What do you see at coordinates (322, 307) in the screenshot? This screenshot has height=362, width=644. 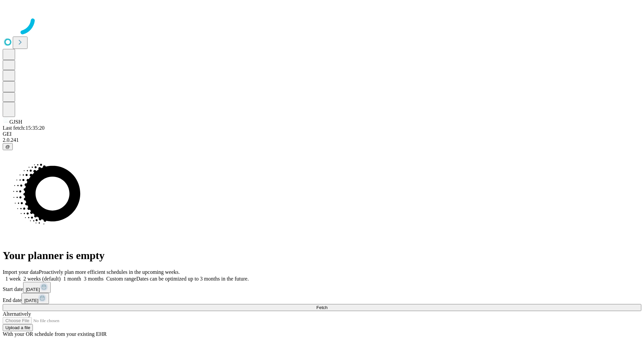 I see `button: Fetch` at bounding box center [322, 307].